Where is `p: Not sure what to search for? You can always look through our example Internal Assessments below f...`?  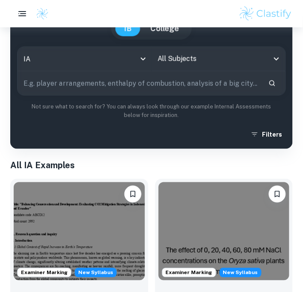
p: Not sure what to search for? You can always look through our example Internal Assessments below f... is located at coordinates (151, 111).